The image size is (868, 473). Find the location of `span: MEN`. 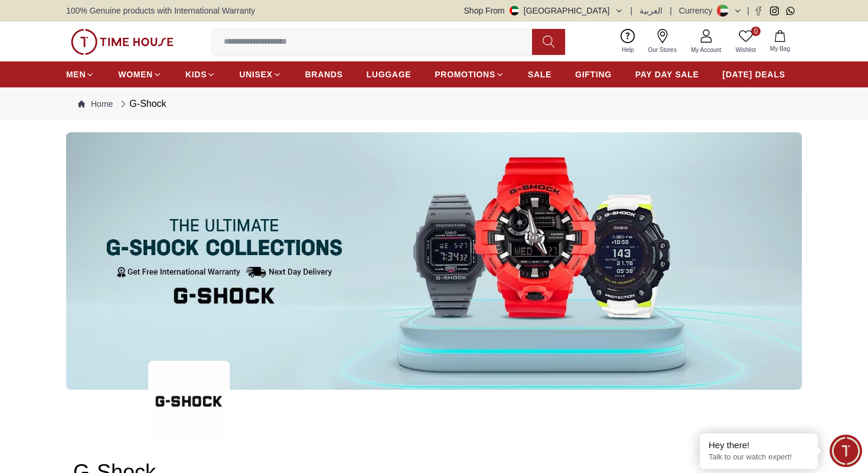

span: MEN is located at coordinates (76, 75).